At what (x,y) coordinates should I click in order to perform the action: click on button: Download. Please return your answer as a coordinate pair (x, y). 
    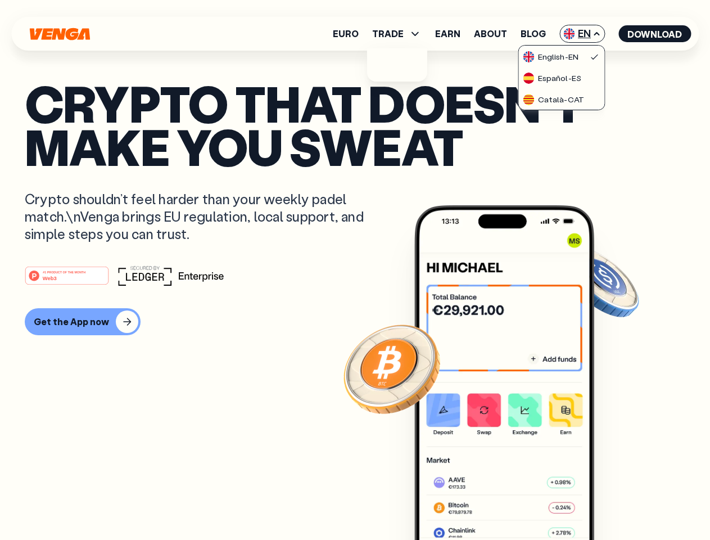
    Looking at the image, I should click on (654, 34).